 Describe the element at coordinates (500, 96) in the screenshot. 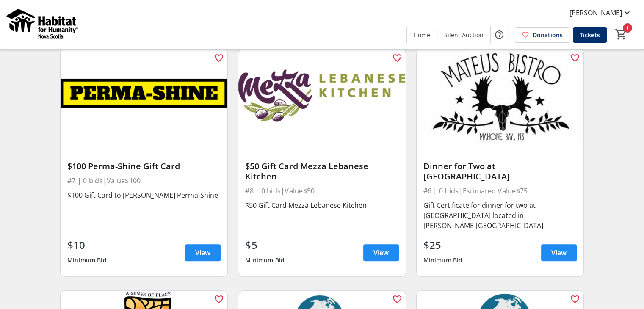

I see `img: Dinner for Two at Mateus Bistro` at that location.